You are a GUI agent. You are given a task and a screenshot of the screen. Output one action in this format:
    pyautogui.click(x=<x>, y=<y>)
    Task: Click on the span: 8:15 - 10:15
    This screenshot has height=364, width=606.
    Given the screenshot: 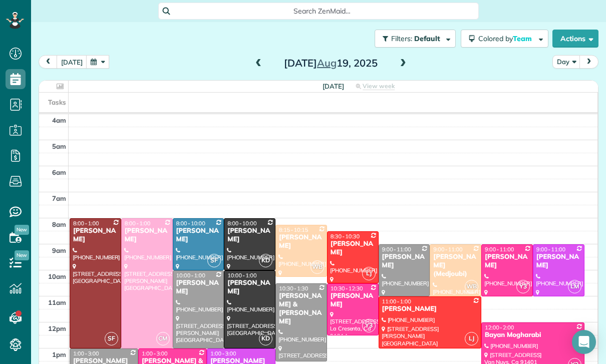 What is the action you would take?
    pyautogui.click(x=293, y=230)
    